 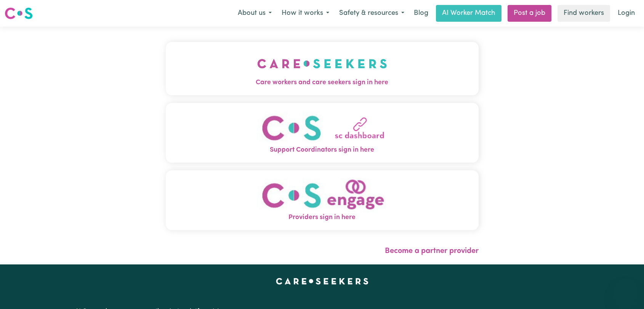 I want to click on a: Careseekers logo, so click(x=18, y=14).